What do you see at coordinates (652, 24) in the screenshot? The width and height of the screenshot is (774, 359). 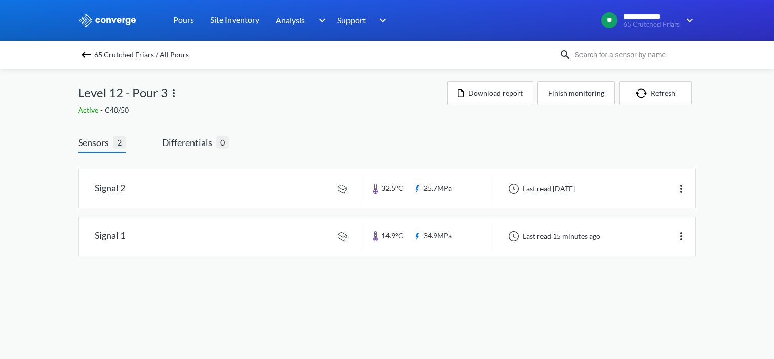 I see `span: 65 Crutched Friars` at bounding box center [652, 24].